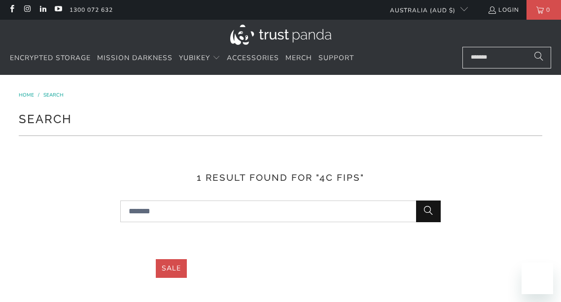 The width and height of the screenshot is (561, 302). What do you see at coordinates (26, 95) in the screenshot?
I see `span: Home` at bounding box center [26, 95].